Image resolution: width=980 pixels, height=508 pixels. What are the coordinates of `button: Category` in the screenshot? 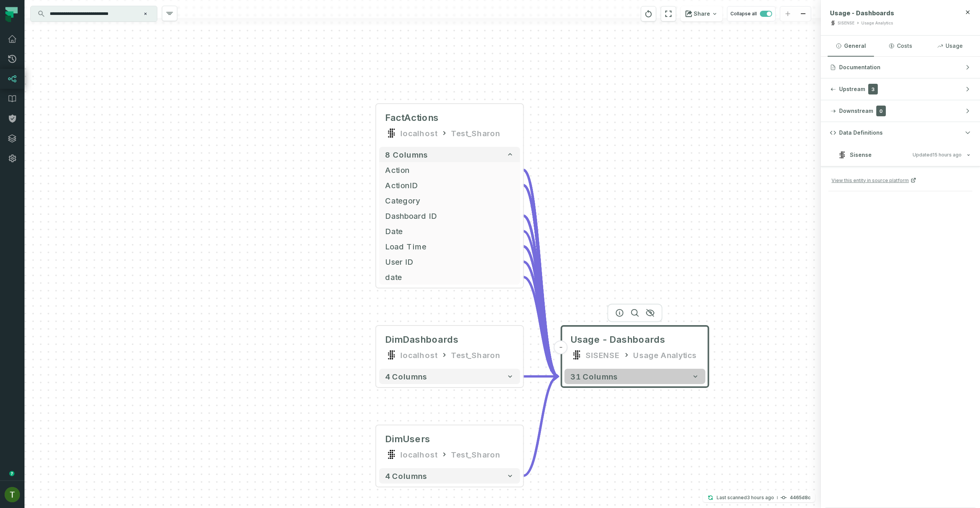 It's located at (449, 200).